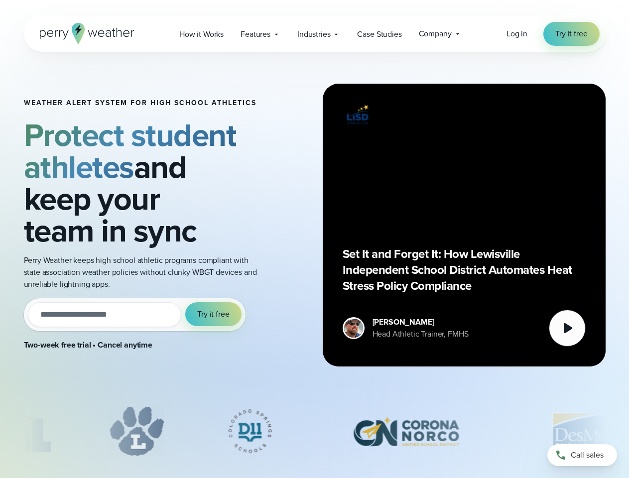  I want to click on div: Head Athletic Trainer, FMHS, so click(420, 334).